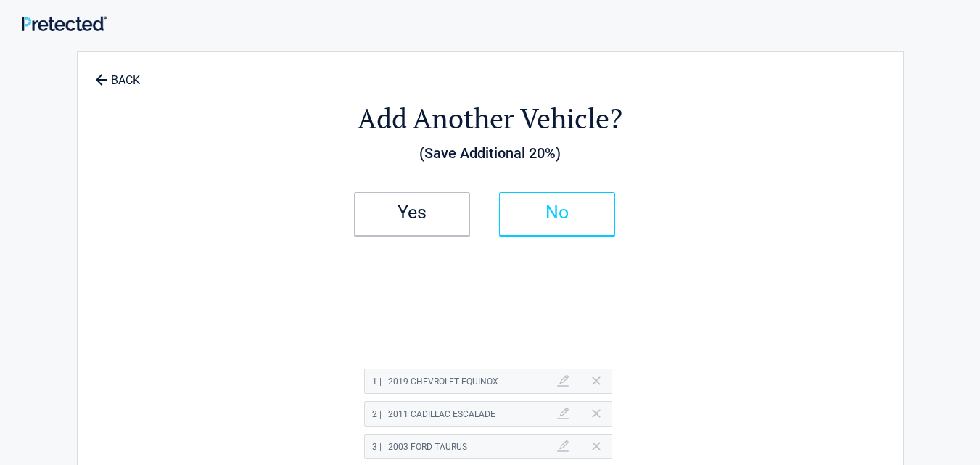  Describe the element at coordinates (557, 212) in the screenshot. I see `h2: No` at that location.